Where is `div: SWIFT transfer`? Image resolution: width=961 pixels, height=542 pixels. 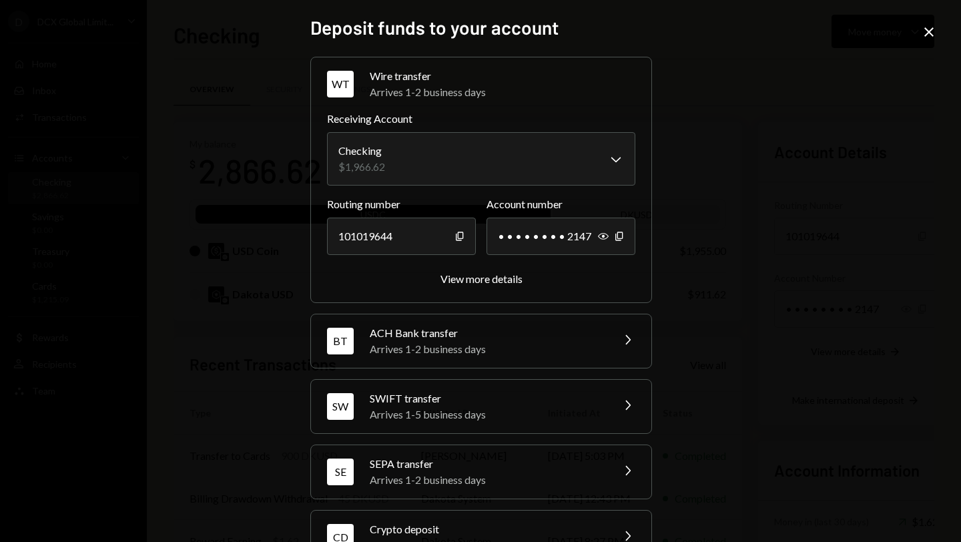
div: SWIFT transfer is located at coordinates (486, 398).